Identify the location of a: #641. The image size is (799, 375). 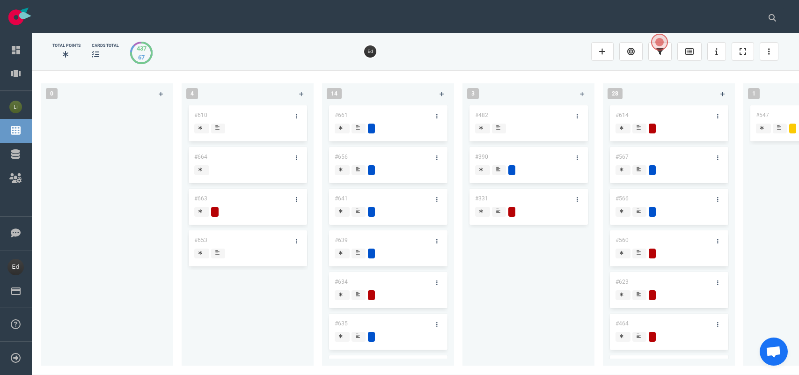
(341, 199).